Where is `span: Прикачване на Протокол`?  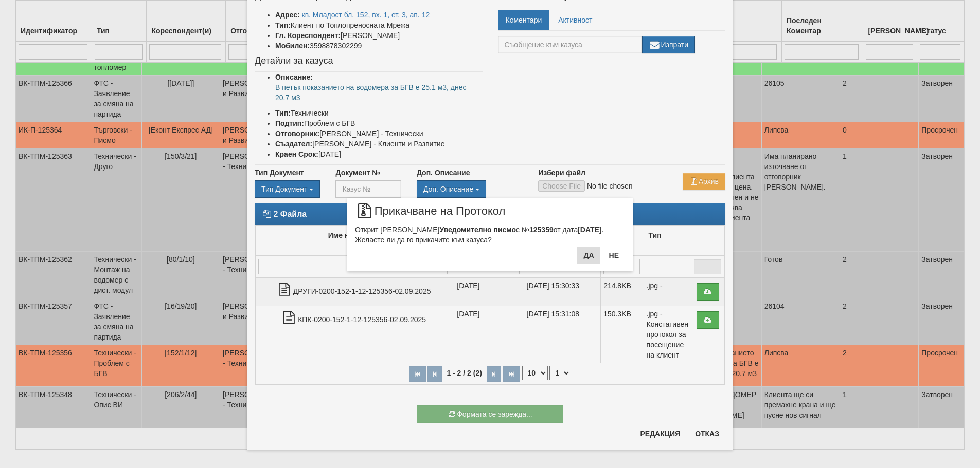
span: Прикачване на Протокол is located at coordinates (430, 215).